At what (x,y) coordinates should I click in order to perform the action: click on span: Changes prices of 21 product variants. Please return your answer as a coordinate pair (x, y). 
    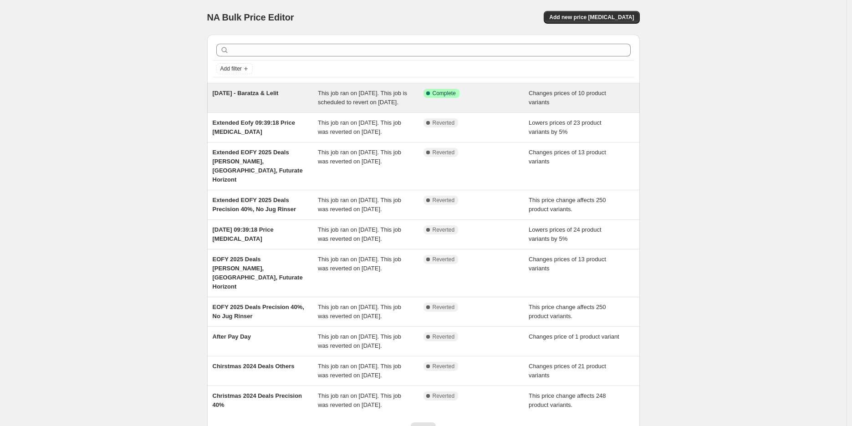
    Looking at the image, I should click on (568, 371).